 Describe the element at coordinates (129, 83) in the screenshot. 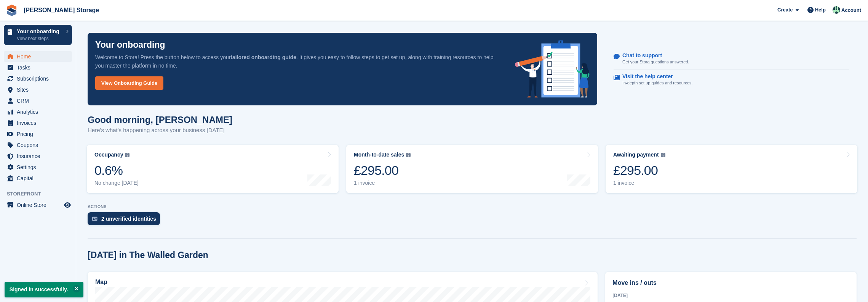

I see `a: View Onboarding Guide` at that location.